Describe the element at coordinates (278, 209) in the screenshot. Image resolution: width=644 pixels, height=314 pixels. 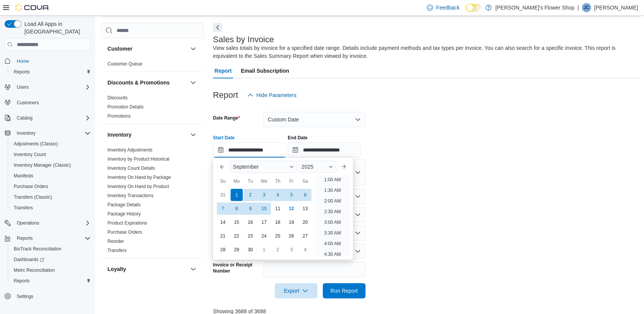
I see `div: day-11` at that location.